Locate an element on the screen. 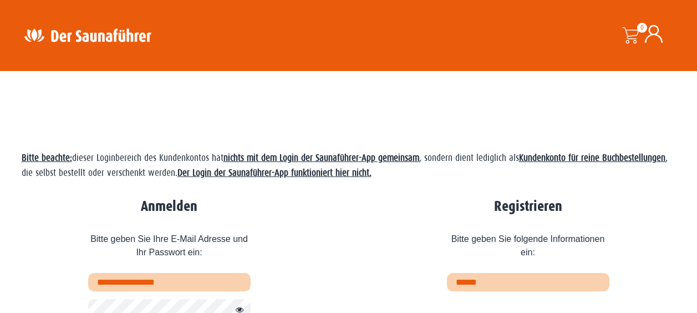 This screenshot has height=313, width=697. span: 0 is located at coordinates (642, 28).